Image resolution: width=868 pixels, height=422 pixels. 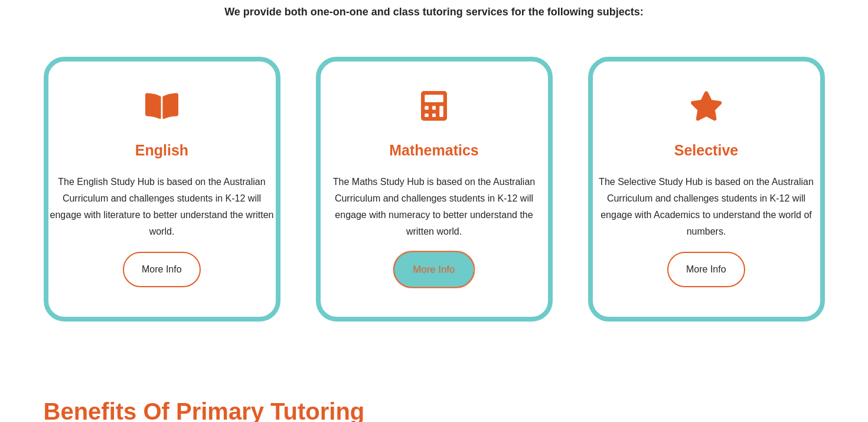 I want to click on p: We provide both one-on-one and class tutoring services for the following subjects:, so click(x=434, y=12).